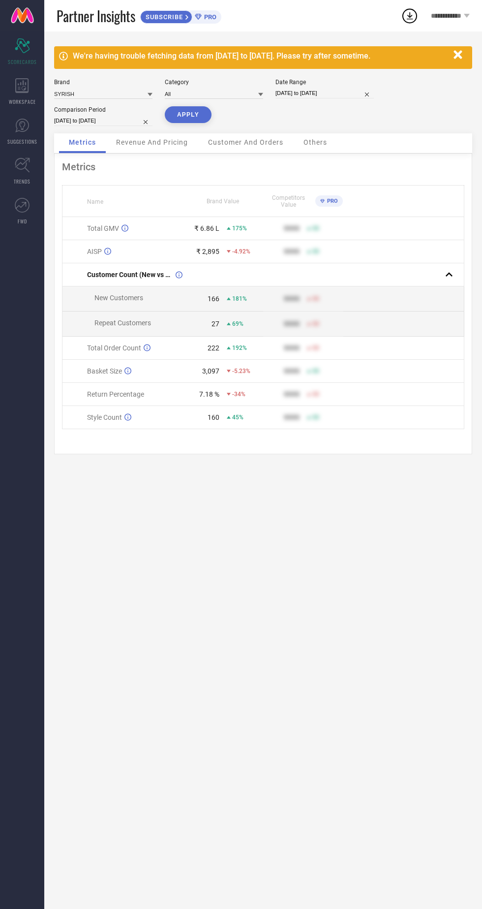  I want to click on div: Comparison Period, so click(103, 110).